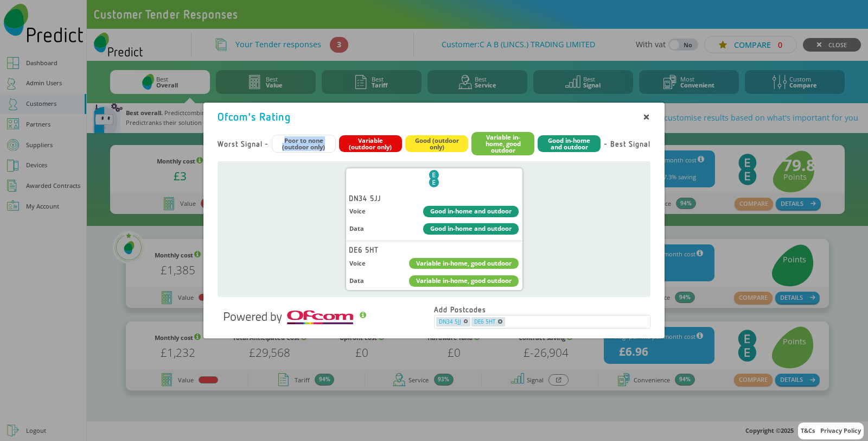 The image size is (868, 441). I want to click on a: T&Cs, so click(808, 430).